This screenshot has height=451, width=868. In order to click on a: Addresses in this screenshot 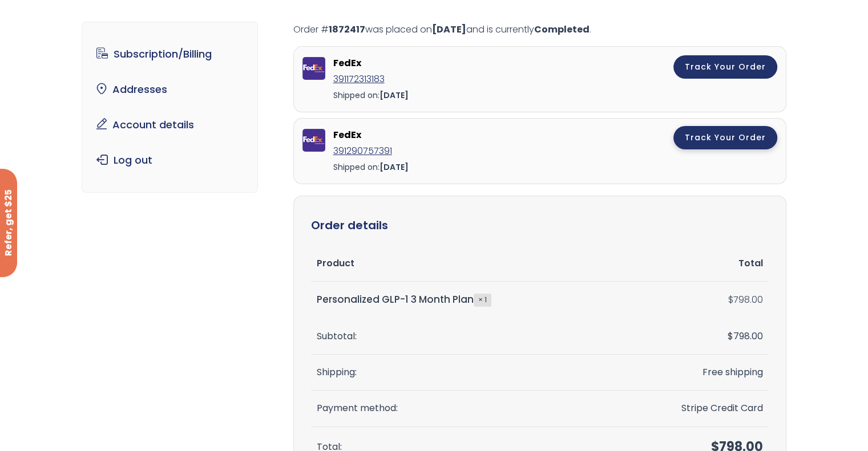, I will do `click(170, 90)`.